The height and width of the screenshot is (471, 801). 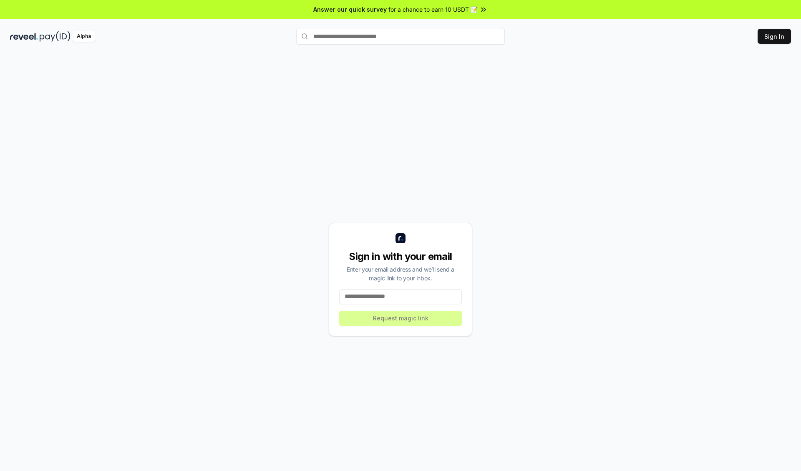 What do you see at coordinates (55, 36) in the screenshot?
I see `img: pay_id` at bounding box center [55, 36].